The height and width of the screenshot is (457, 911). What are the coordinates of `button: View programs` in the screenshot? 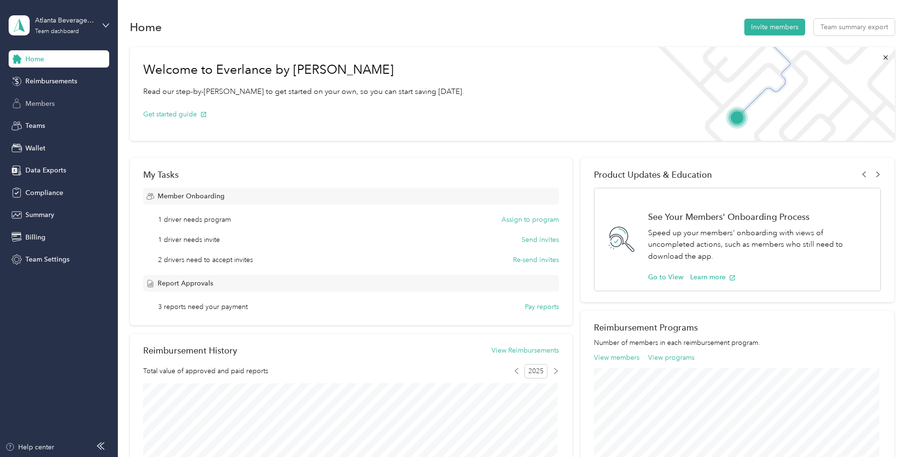 It's located at (671, 357).